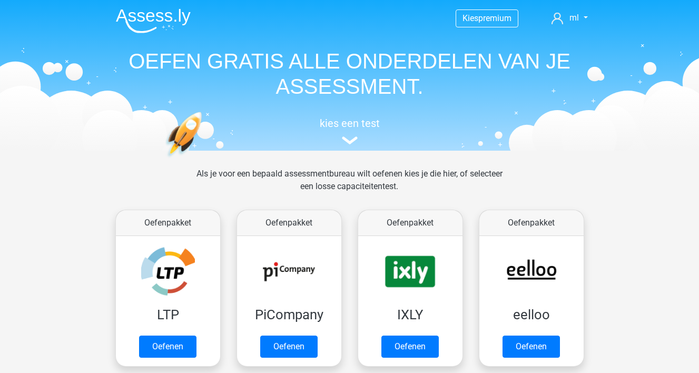 The height and width of the screenshot is (373, 699). I want to click on h1: OEFEN GRATIS ALLE ONDERDELEN VAN JE ASSESSMENT., so click(350, 74).